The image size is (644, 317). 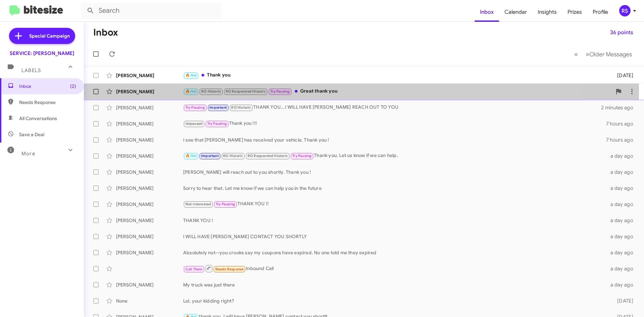 I want to click on a: Inbox, so click(x=487, y=12).